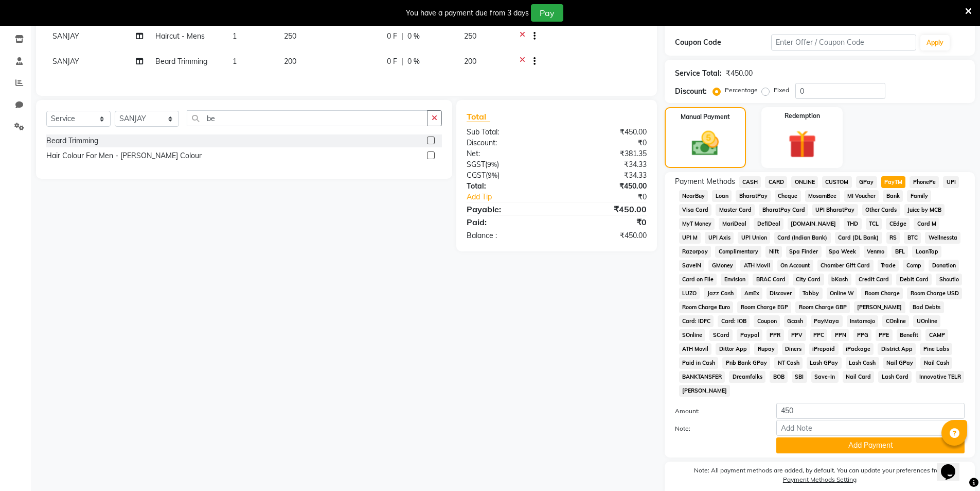 This screenshot has width=980, height=491. What do you see at coordinates (722, 195) in the screenshot?
I see `span: Loan` at bounding box center [722, 195].